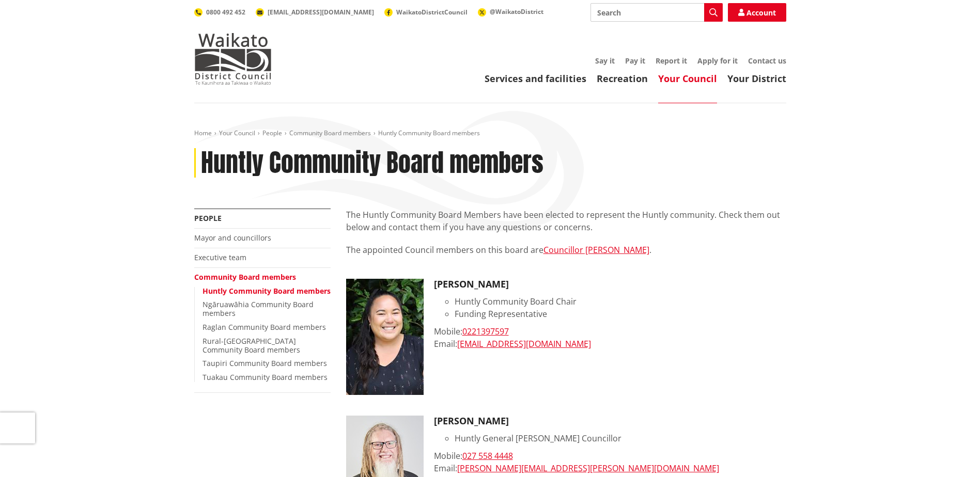 Image resolution: width=980 pixels, height=477 pixels. Describe the element at coordinates (432, 12) in the screenshot. I see `span: WaikatoDistrictCouncil` at that location.